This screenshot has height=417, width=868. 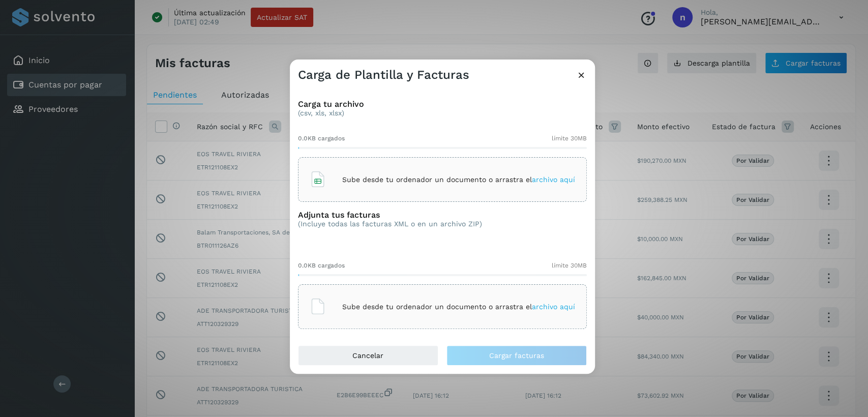 I want to click on p: (Incluye todas las facturas XML o en un archivo ZIP), so click(x=390, y=224).